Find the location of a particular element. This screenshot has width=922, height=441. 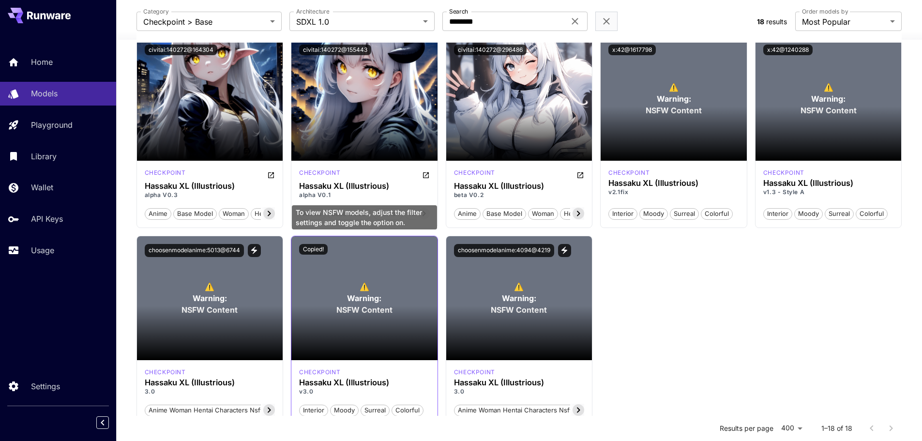

button: x:42@1240288 is located at coordinates (788, 50).